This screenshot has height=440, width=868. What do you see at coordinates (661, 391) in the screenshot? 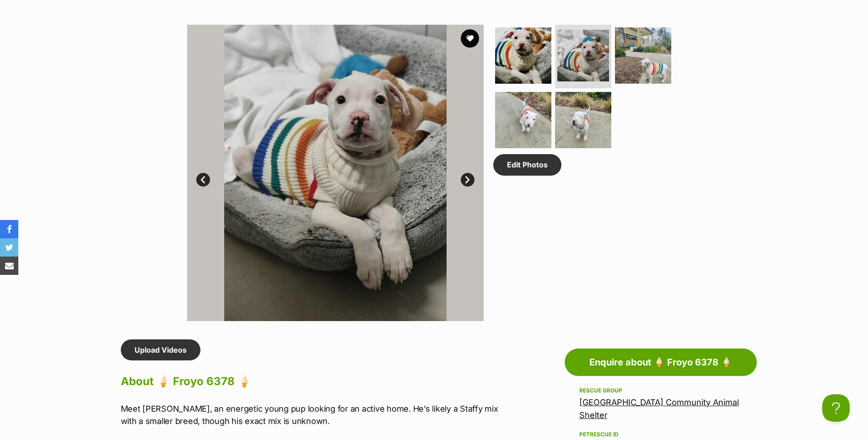
I see `div: Rescue group` at bounding box center [661, 391].